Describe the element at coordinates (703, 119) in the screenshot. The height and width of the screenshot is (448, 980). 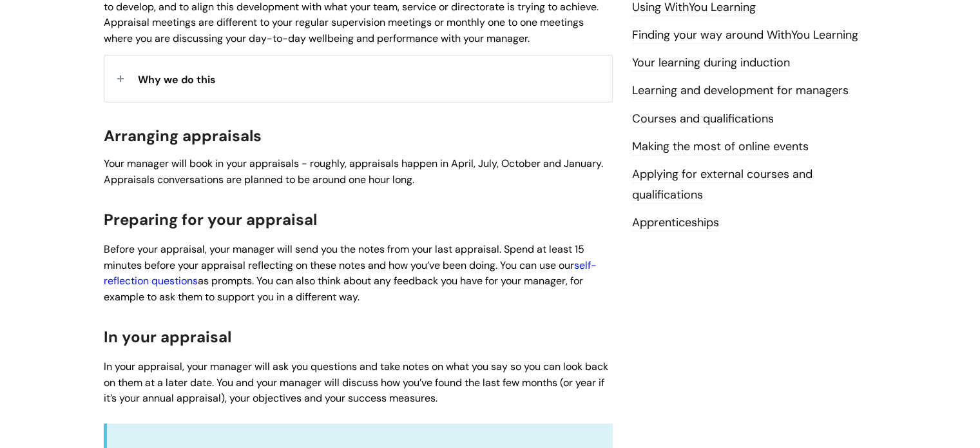
I see `a: Courses and qualifications` at that location.